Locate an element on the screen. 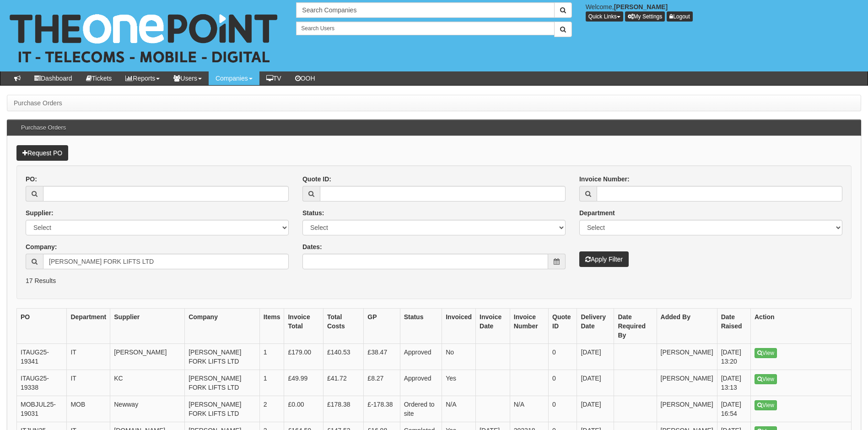 The image size is (868, 430). a: Request PO is located at coordinates (42, 153).